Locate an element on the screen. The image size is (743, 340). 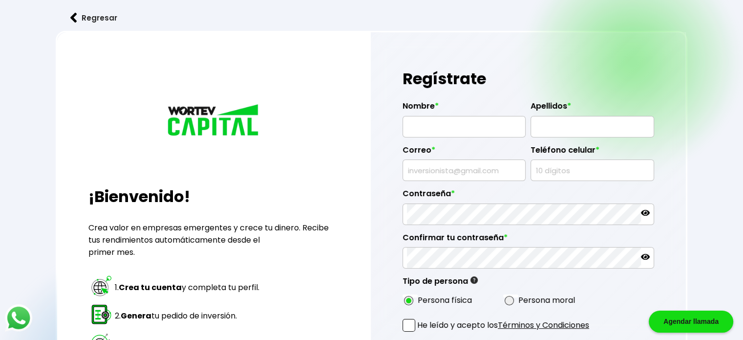
td: 2. tu pedido de inversión. is located at coordinates (188, 316).